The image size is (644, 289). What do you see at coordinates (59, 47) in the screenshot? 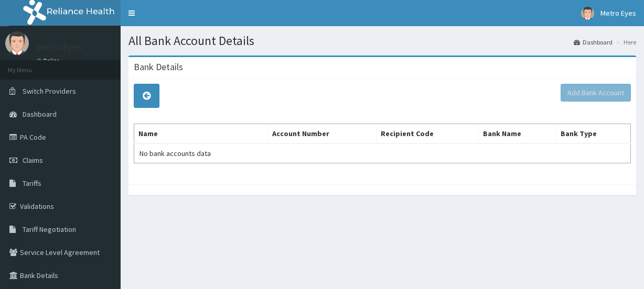
I see `p: Metro Eyes` at bounding box center [59, 47].